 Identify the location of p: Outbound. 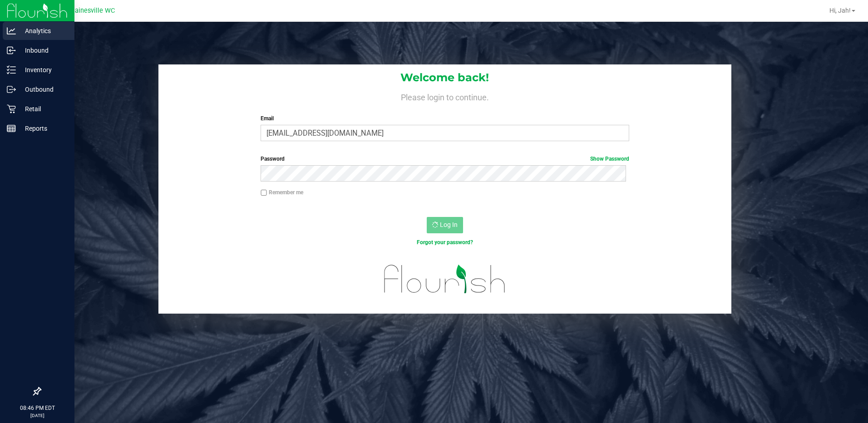
(43, 90).